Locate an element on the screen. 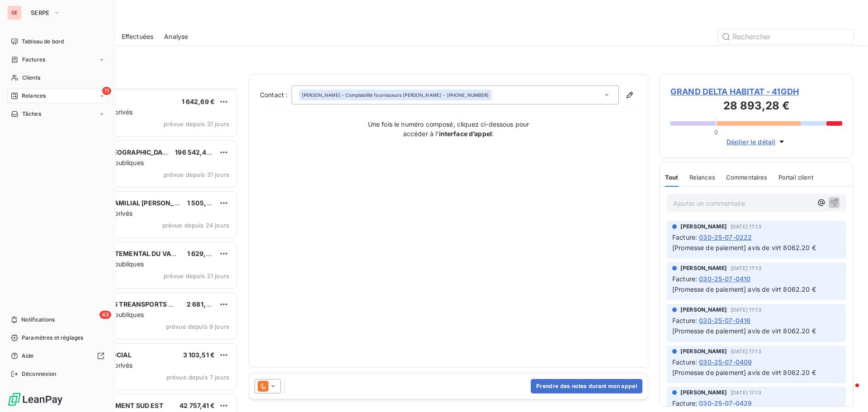 The image size is (868, 412). span: Effectuées is located at coordinates (137, 37).